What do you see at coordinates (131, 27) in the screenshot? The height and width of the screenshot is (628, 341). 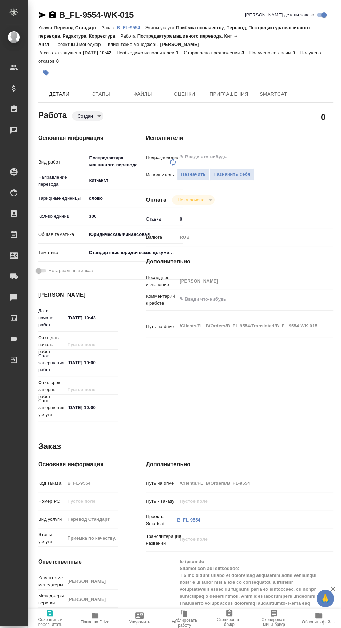 I see `p: B_FL-9554` at bounding box center [131, 27].